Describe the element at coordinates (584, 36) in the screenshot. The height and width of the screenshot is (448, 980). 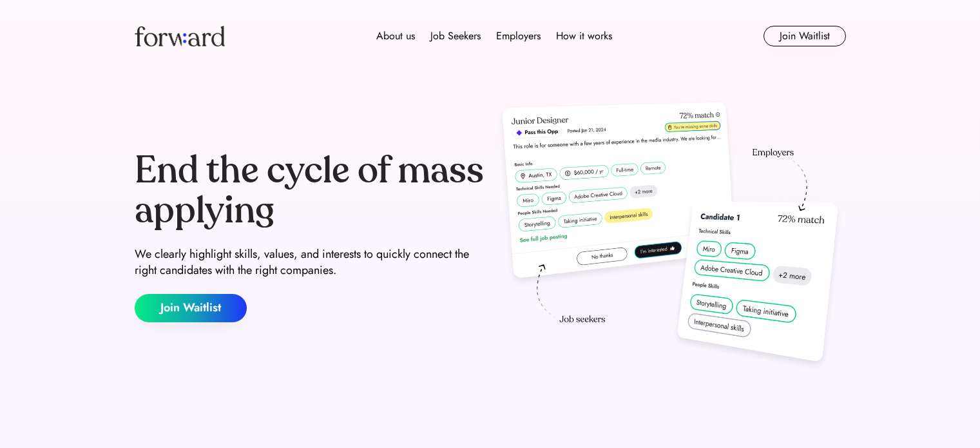
I see `div: How it works` at that location.